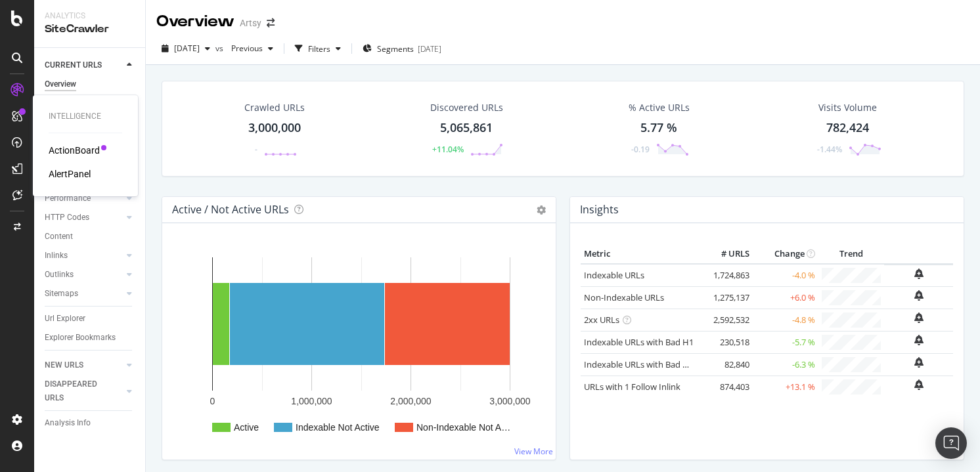 This screenshot has height=472, width=980. I want to click on div: Url Explorer, so click(65, 319).